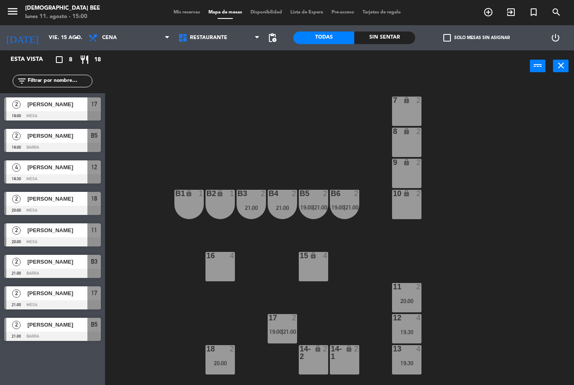 Image resolution: width=574 pixels, height=385 pixels. What do you see at coordinates (300, 353) in the screenshot?
I see `div: 14-2` at bounding box center [300, 353].